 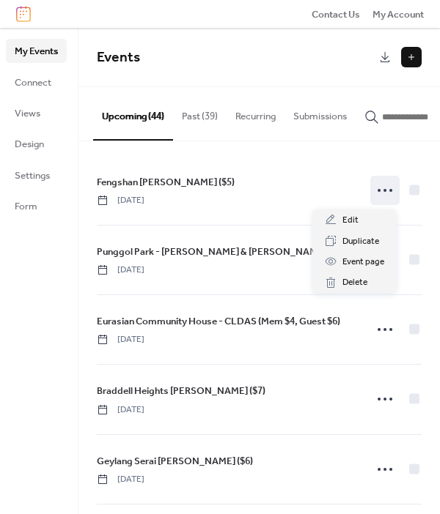 What do you see at coordinates (27, 114) in the screenshot?
I see `span: Views` at bounding box center [27, 114].